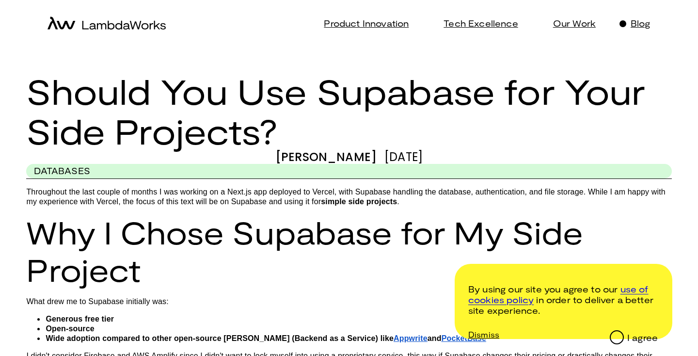 The image size is (698, 356). I want to click on span: What drew me to Supabase initially was:, so click(97, 301).